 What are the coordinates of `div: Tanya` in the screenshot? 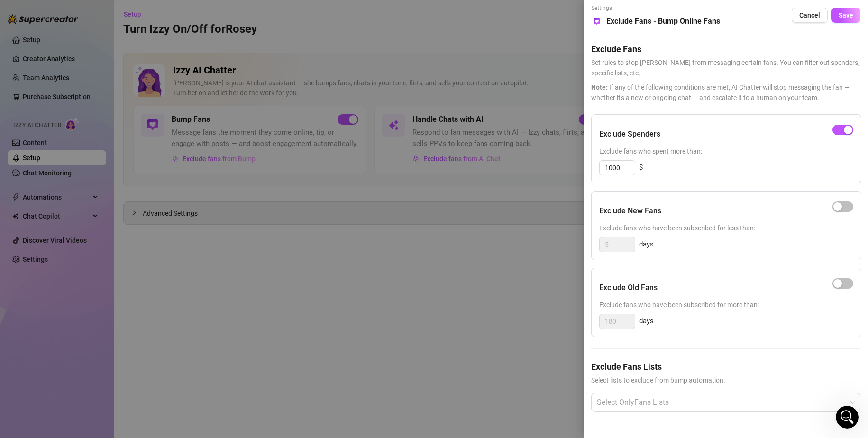 It's located at (43, 222).